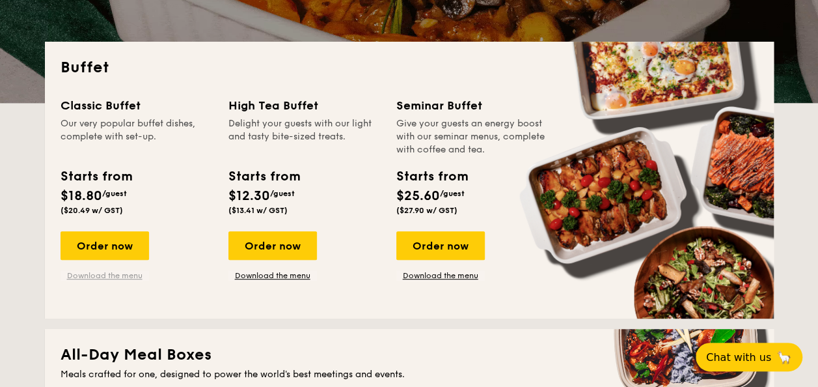 This screenshot has height=387, width=818. I want to click on div: Our very popular buffet dishes, complete with set-up., so click(137, 137).